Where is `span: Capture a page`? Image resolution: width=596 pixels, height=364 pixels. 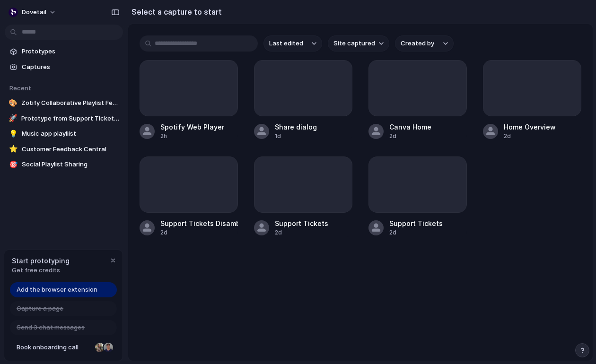 span: Capture a page is located at coordinates (40, 309).